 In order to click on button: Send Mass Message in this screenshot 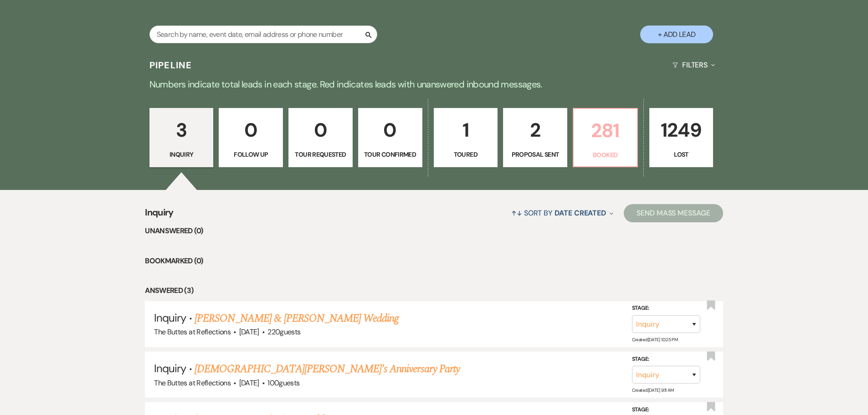, I will do `click(673, 213)`.